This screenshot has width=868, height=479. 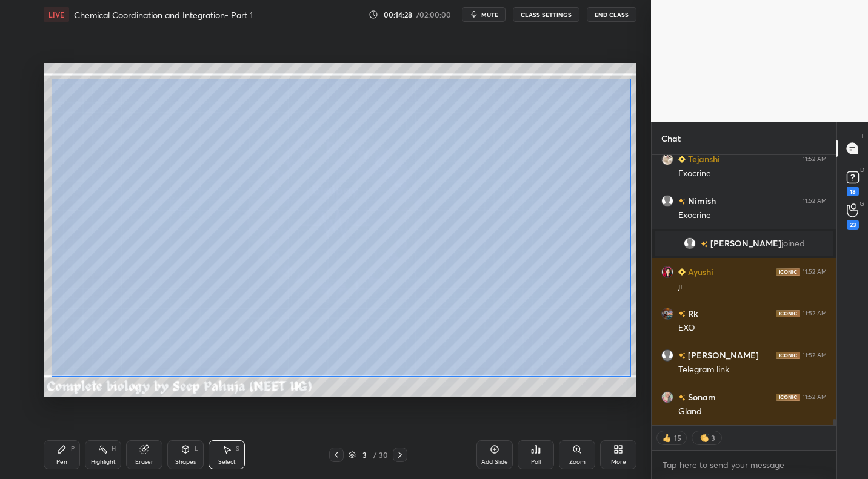 I want to click on div: L, so click(x=197, y=449).